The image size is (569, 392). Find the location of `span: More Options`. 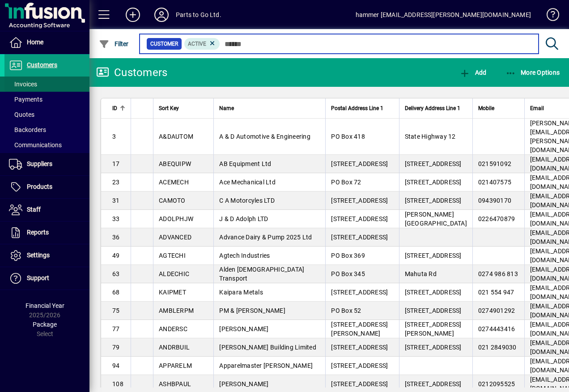

span: More Options is located at coordinates (533, 73).